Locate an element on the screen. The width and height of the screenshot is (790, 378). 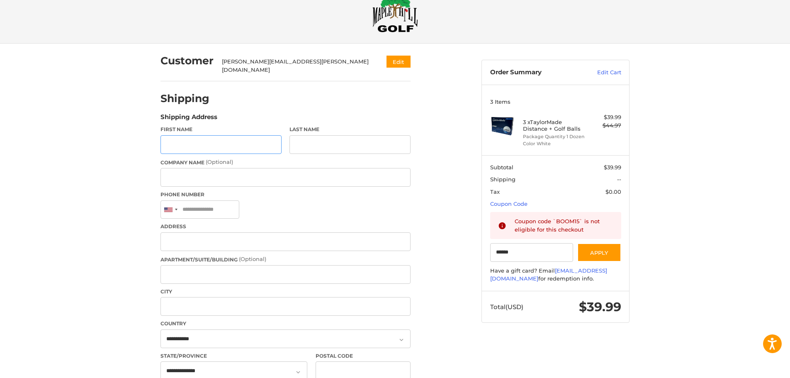
label: Company Name is located at coordinates (285, 162).